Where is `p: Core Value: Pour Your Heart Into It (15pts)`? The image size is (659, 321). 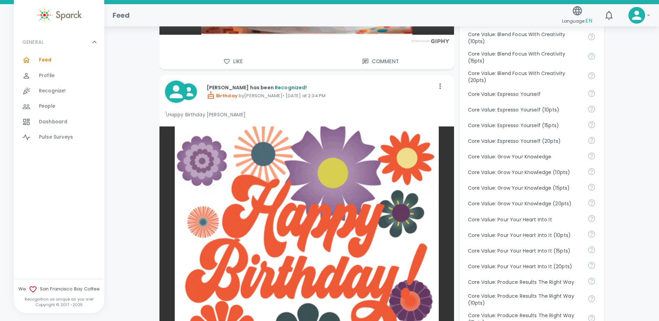
p: Core Value: Pour Your Heart Into It (15pts) is located at coordinates (525, 251).